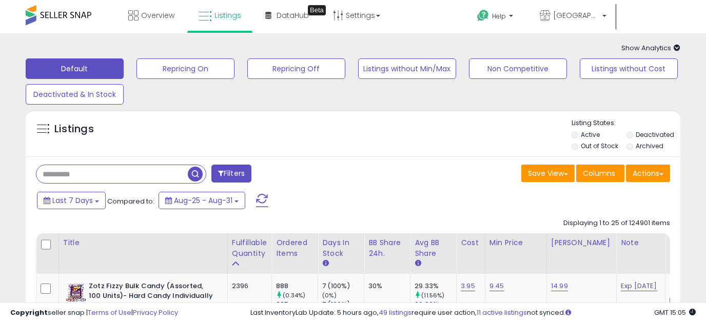  What do you see at coordinates (433, 296) in the screenshot?
I see `small: (11.56%)` at bounding box center [433, 296].